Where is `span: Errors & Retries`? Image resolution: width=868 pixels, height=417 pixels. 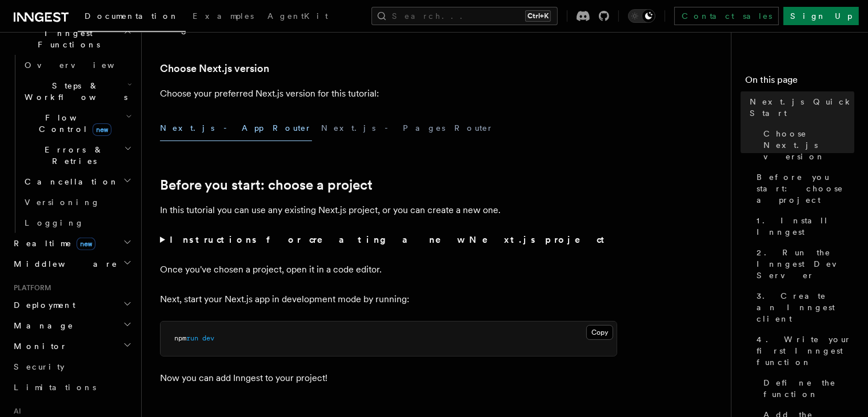
span: Errors & Retries is located at coordinates (72, 156).